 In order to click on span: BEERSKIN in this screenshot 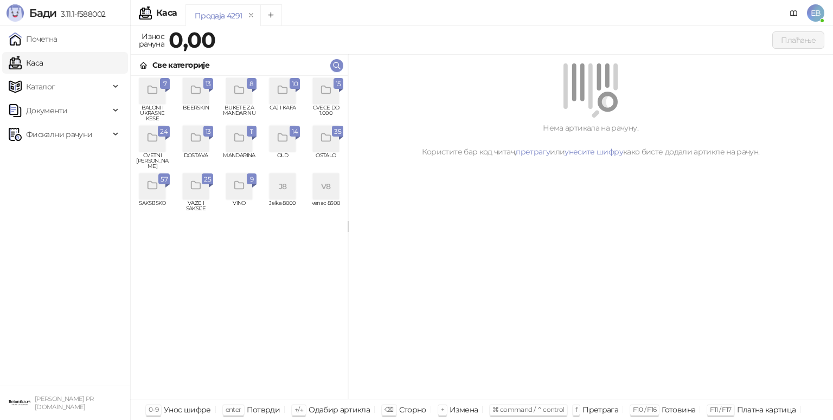, I will do `click(196, 113)`.